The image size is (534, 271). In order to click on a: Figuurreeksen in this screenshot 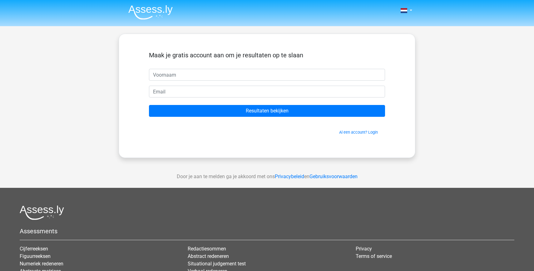, I will do `click(35, 256)`.